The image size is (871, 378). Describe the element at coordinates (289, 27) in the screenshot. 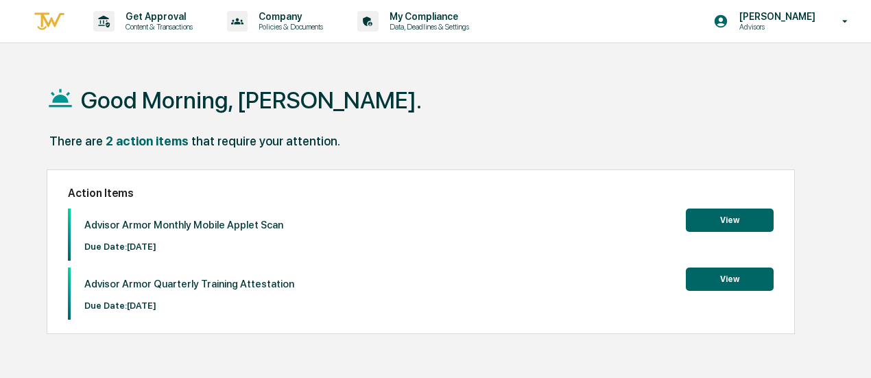

I see `p: Policies & Documents` at that location.